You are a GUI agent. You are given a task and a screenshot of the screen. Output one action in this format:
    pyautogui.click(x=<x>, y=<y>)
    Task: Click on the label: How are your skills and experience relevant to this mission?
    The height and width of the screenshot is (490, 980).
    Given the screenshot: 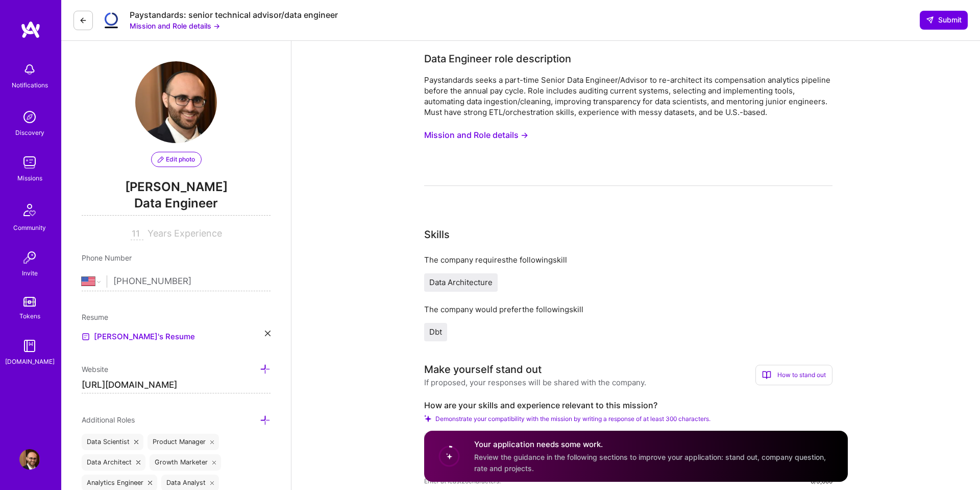 What is the action you would take?
    pyautogui.click(x=628, y=405)
    